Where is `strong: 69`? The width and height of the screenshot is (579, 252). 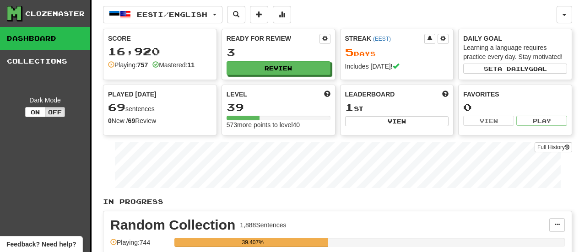 strong: 69 is located at coordinates (132, 121).